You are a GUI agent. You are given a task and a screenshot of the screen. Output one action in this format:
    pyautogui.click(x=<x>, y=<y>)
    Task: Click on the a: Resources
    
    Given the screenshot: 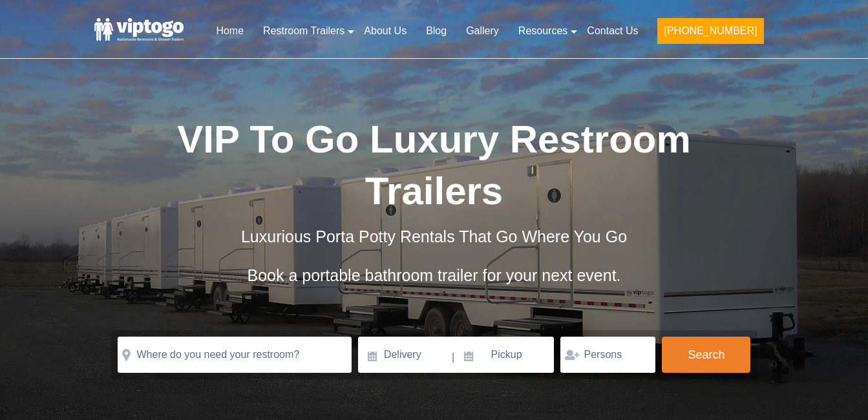 What is the action you would take?
    pyautogui.click(x=543, y=31)
    